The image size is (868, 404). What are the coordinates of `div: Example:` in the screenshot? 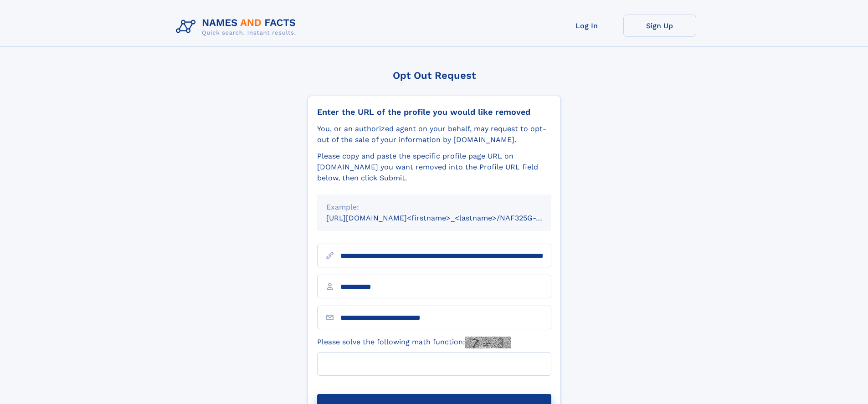 It's located at (434, 207).